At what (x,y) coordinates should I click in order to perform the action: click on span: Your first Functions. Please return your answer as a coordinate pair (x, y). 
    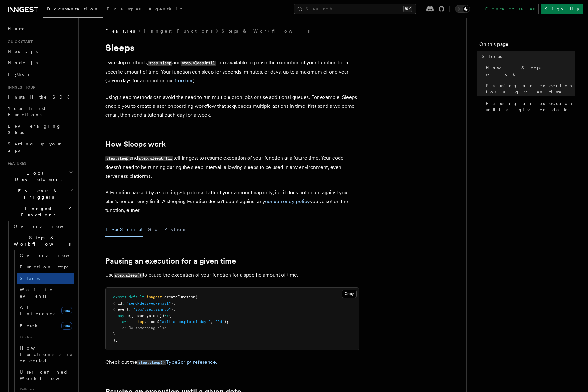
    Looking at the image, I should click on (26, 111).